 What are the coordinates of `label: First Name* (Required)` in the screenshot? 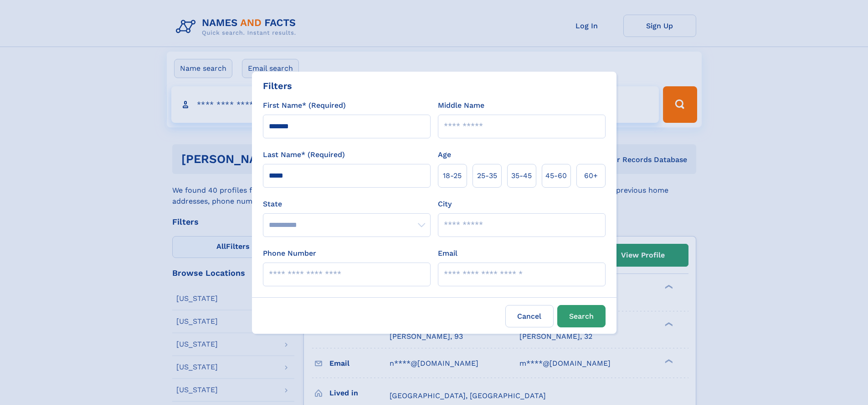 It's located at (304, 105).